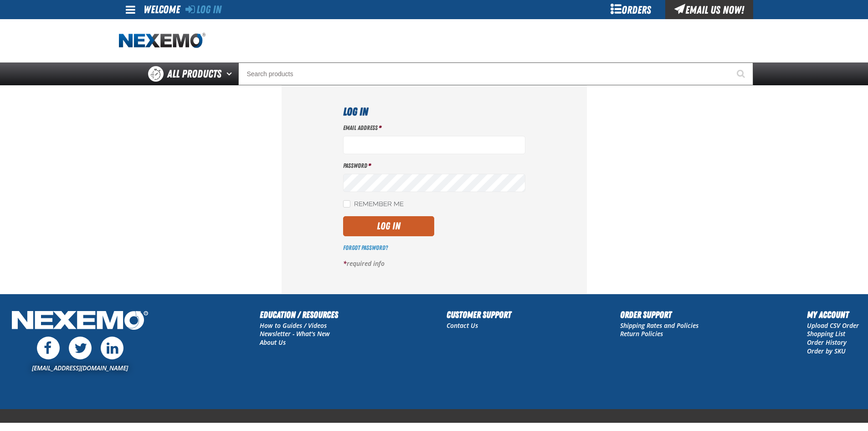  What do you see at coordinates (659, 325) in the screenshot?
I see `a: Shipping Rates and Policies` at bounding box center [659, 325].